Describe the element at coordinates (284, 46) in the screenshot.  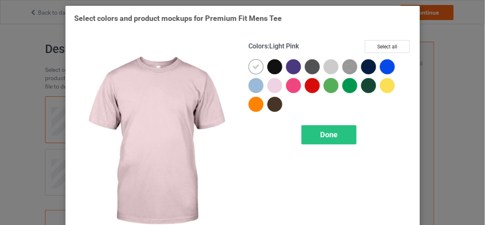
I see `span: Light Pink` at that location.